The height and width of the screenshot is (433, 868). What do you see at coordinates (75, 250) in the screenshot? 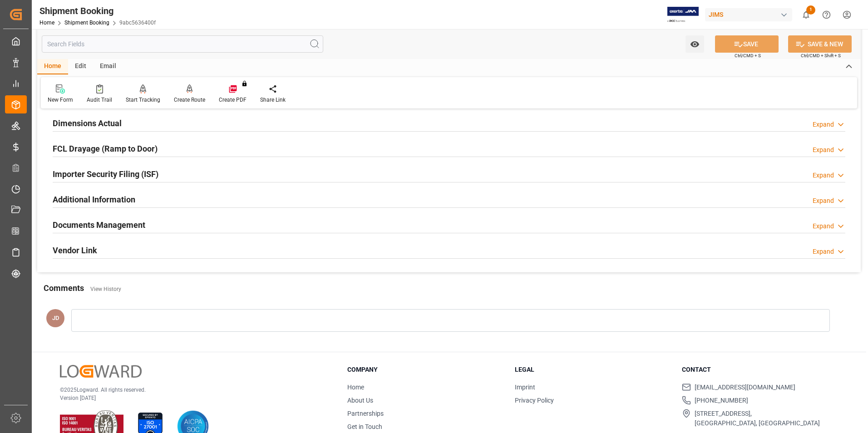
I see `h2: Vendor Link` at bounding box center [75, 250].